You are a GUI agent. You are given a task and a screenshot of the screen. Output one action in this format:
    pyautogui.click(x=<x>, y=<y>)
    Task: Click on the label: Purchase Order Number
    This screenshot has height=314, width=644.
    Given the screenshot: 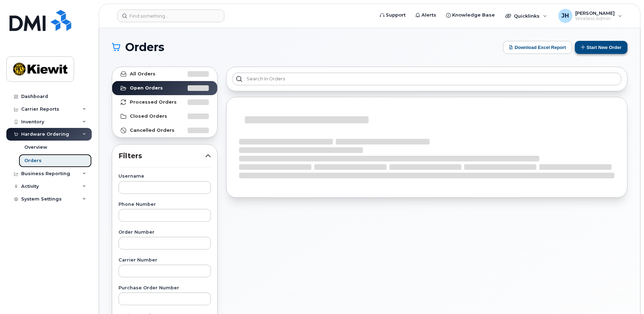 What is the action you would take?
    pyautogui.click(x=165, y=288)
    